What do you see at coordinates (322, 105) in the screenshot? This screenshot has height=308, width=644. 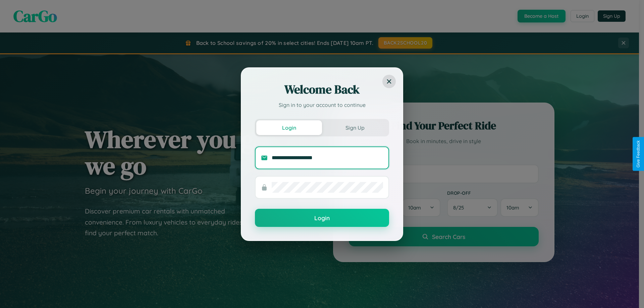 I see `p: Sign in to your account to continue` at bounding box center [322, 105].